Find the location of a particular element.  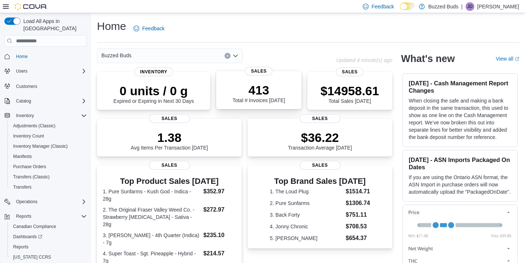

dt: 2. Pure Sunfarms is located at coordinates (306, 203).